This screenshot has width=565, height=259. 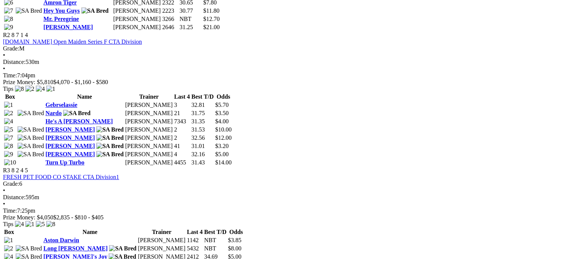 What do you see at coordinates (283, 197) in the screenshot?
I see `div: 595m` at bounding box center [283, 197].